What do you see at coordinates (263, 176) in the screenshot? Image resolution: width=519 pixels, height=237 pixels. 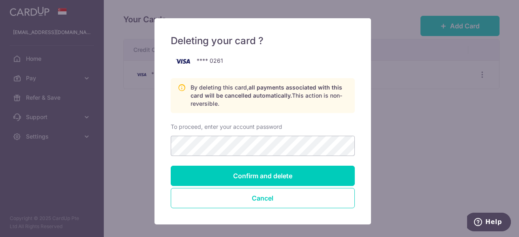 I see `input: Confirm and delete` at bounding box center [263, 176].